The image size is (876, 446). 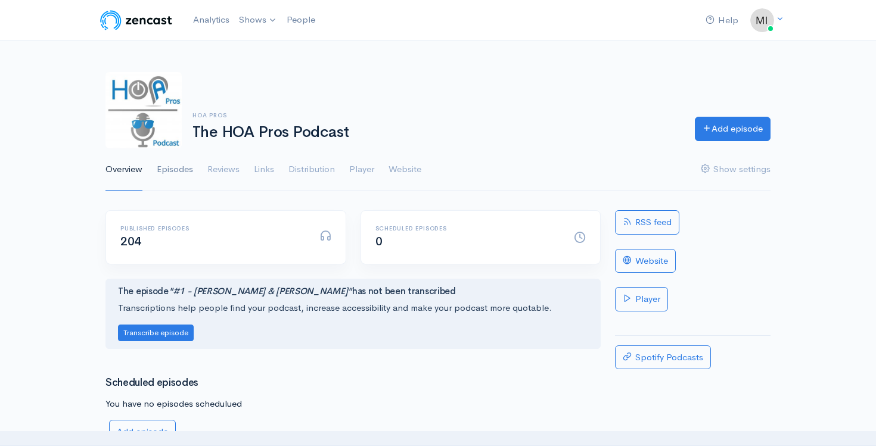 What do you see at coordinates (224, 170) in the screenshot?
I see `a: Reviews` at bounding box center [224, 170].